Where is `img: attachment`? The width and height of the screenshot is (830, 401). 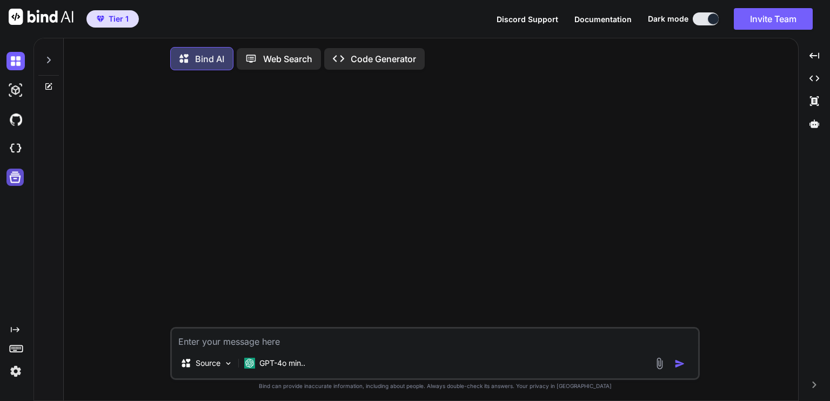
img: attachment is located at coordinates (659, 363).